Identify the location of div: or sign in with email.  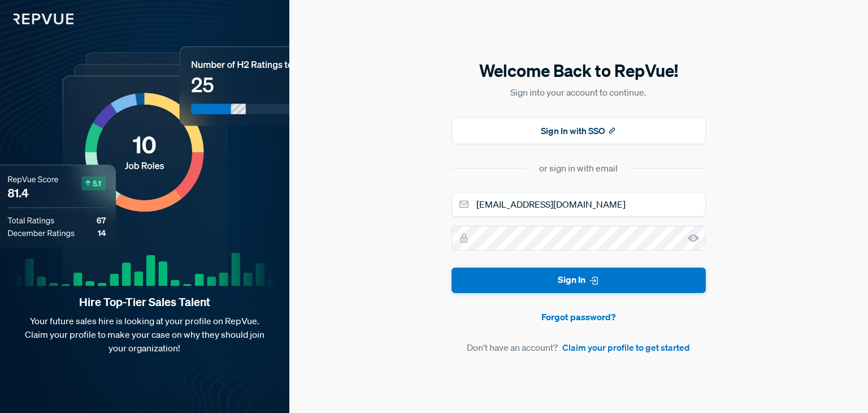
(578, 168).